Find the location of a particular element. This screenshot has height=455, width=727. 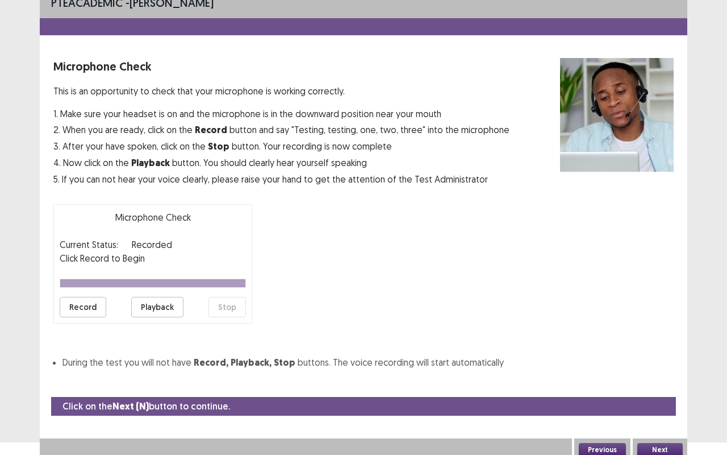

strong: Record is located at coordinates (211, 130).